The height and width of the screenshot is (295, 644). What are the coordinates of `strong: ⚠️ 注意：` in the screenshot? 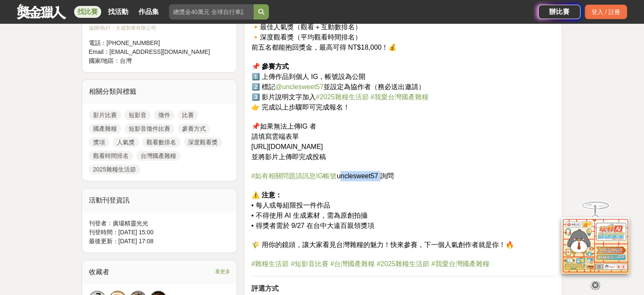 It's located at (267, 195).